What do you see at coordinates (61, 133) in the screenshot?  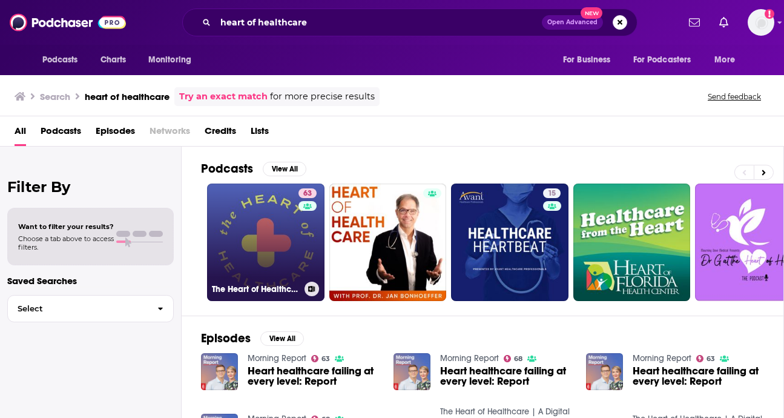 I see `a: Podcasts` at bounding box center [61, 133].